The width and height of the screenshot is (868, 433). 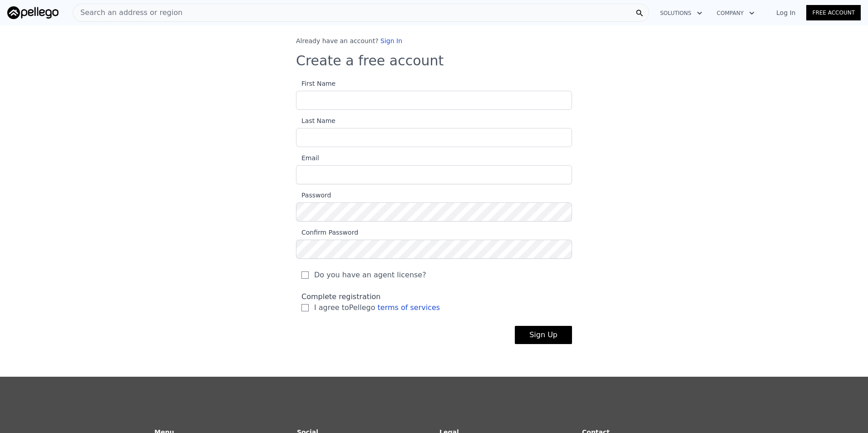 What do you see at coordinates (370, 275) in the screenshot?
I see `span: Do you have an agent license?` at bounding box center [370, 275].